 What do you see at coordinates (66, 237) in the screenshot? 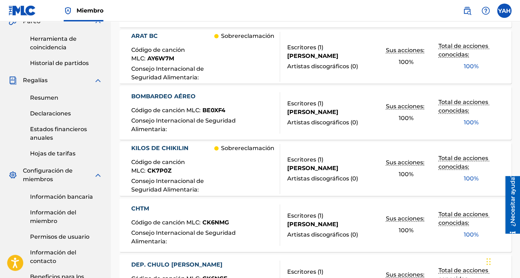
I see `a: Permisos de usuario` at bounding box center [66, 237].